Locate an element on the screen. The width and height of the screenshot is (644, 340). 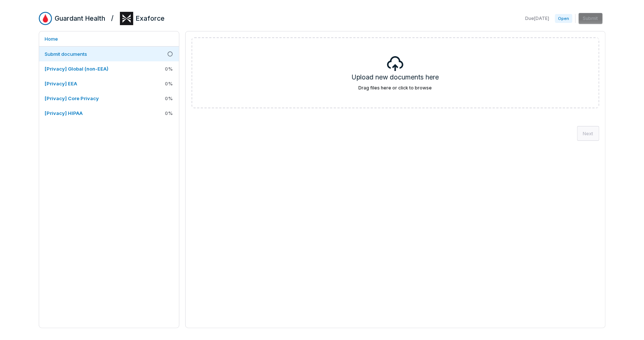
a: [Privacy] EEA0% is located at coordinates (109, 84).